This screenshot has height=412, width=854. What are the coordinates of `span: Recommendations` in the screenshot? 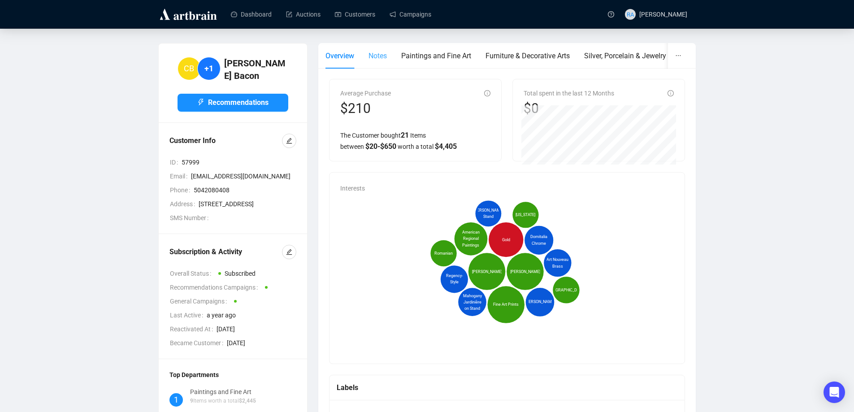 It's located at (238, 102).